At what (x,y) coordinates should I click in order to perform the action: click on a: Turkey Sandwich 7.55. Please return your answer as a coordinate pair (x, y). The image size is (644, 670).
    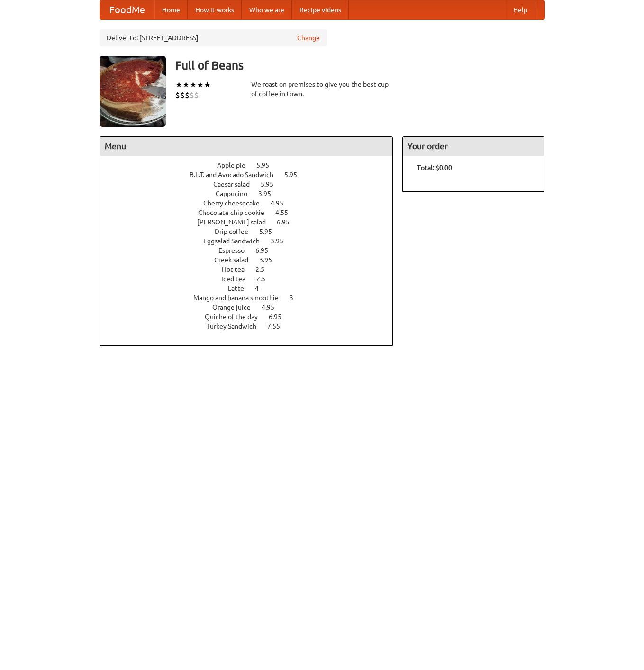
    Looking at the image, I should click on (251, 327).